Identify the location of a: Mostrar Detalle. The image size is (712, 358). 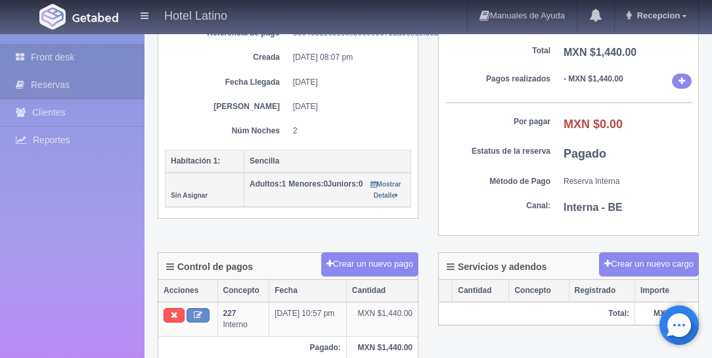
(386, 189).